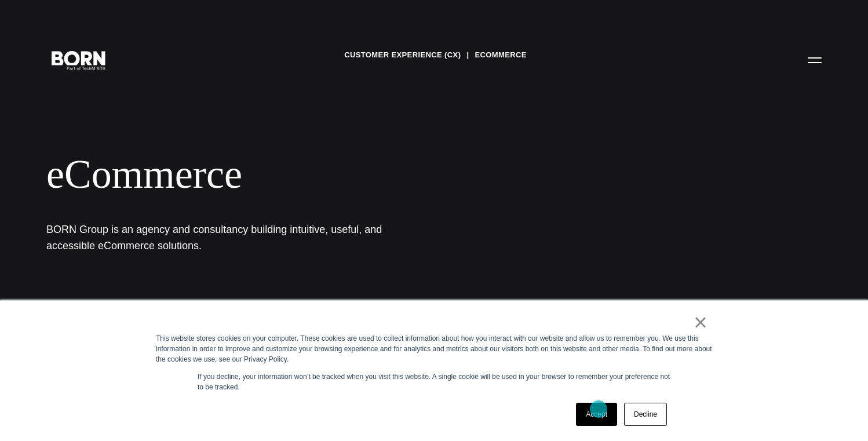 This screenshot has width=868, height=441. What do you see at coordinates (815, 60) in the screenshot?
I see `button: Open` at bounding box center [815, 60].